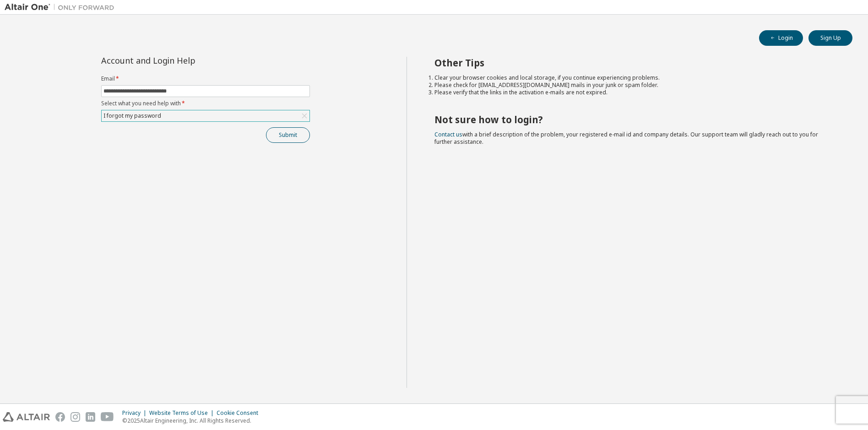 Image resolution: width=868 pixels, height=430 pixels. I want to click on img: youtube.svg, so click(107, 417).